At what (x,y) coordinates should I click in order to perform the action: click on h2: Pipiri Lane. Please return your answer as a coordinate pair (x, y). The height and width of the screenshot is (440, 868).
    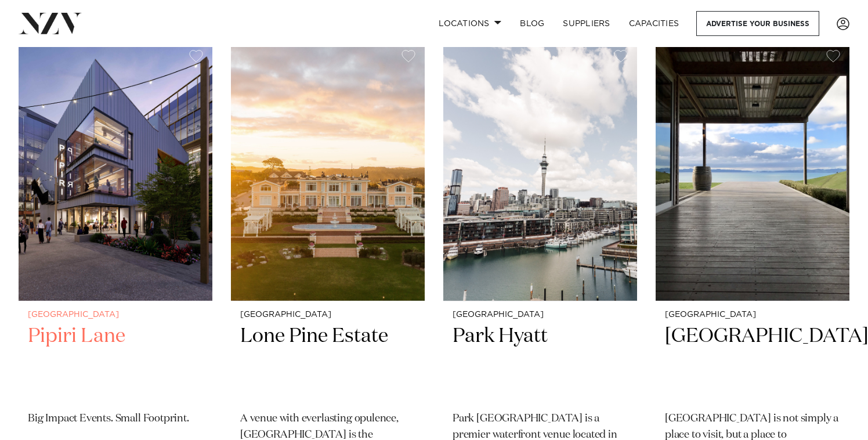
    Looking at the image, I should click on (115, 362).